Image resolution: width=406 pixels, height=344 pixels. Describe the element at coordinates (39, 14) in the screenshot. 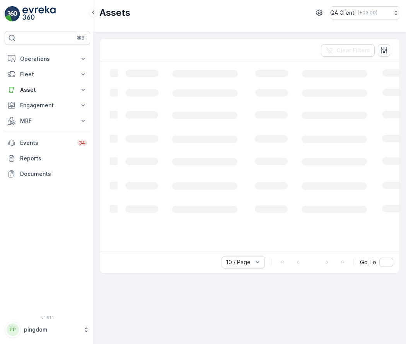

I see `img: logo_light-DOdMpM7g.png` at that location.